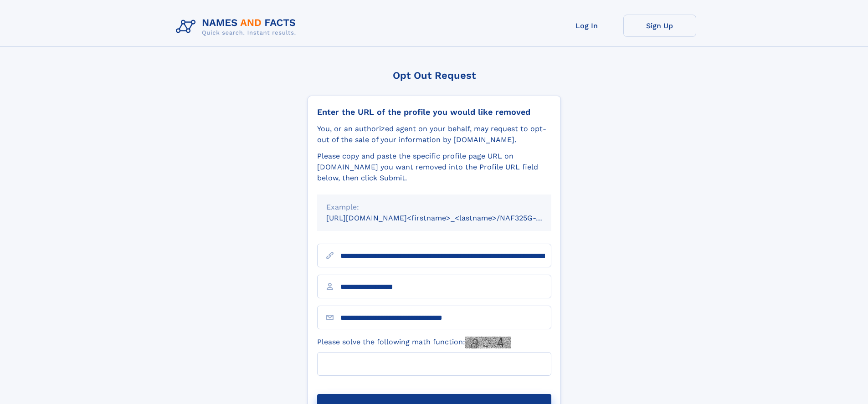 This screenshot has height=404, width=868. Describe the element at coordinates (414, 343) in the screenshot. I see `label: Please solve the following math function:` at that location.